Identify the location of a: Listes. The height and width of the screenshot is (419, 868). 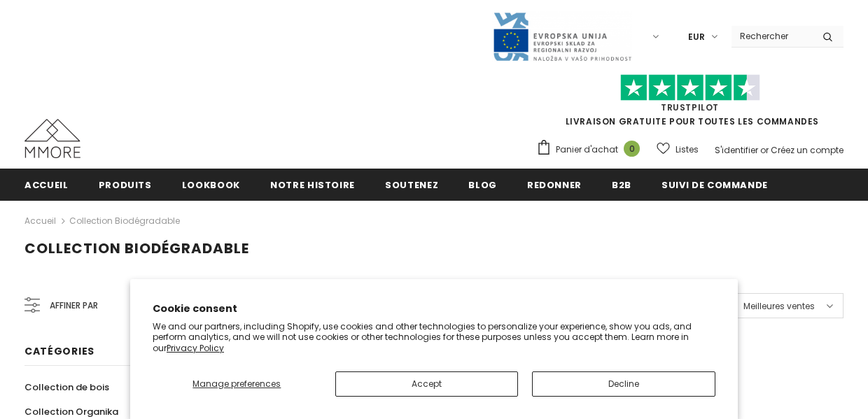
(677, 149).